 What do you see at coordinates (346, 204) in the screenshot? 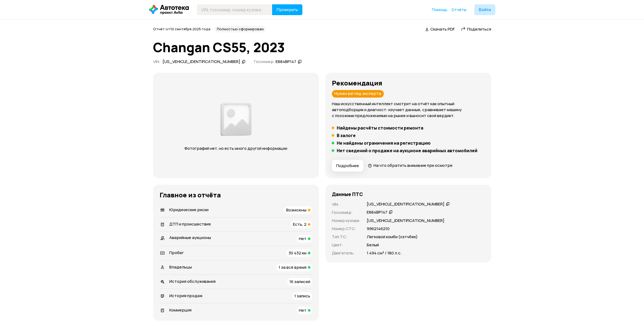
I see `p: VIN :` at bounding box center [346, 204].